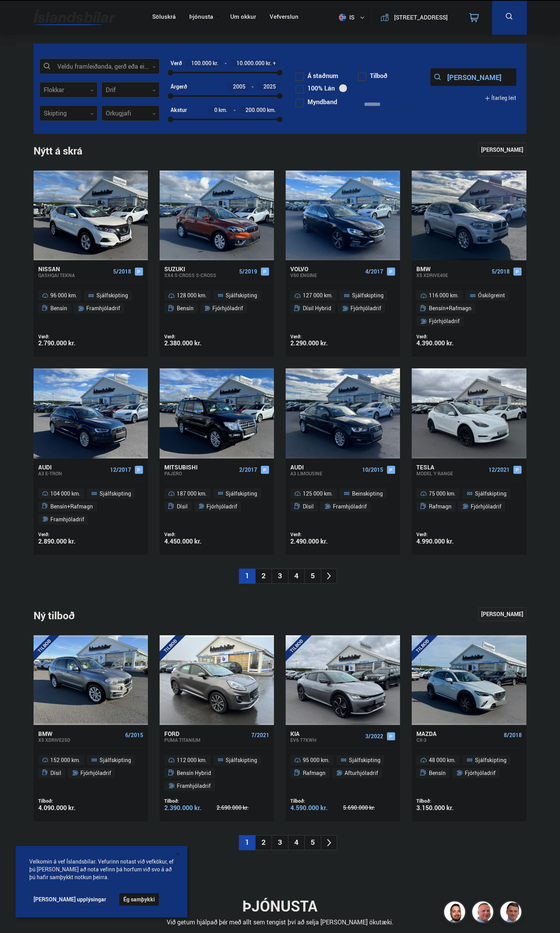 Image resolution: width=560 pixels, height=933 pixels. What do you see at coordinates (64, 295) in the screenshot?
I see `span: 96 000 km.` at bounding box center [64, 295].